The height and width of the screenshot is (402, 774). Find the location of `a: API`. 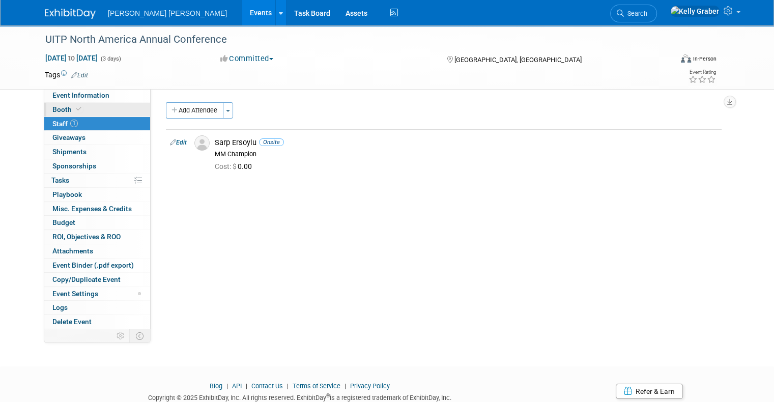

a: API is located at coordinates (237, 386).